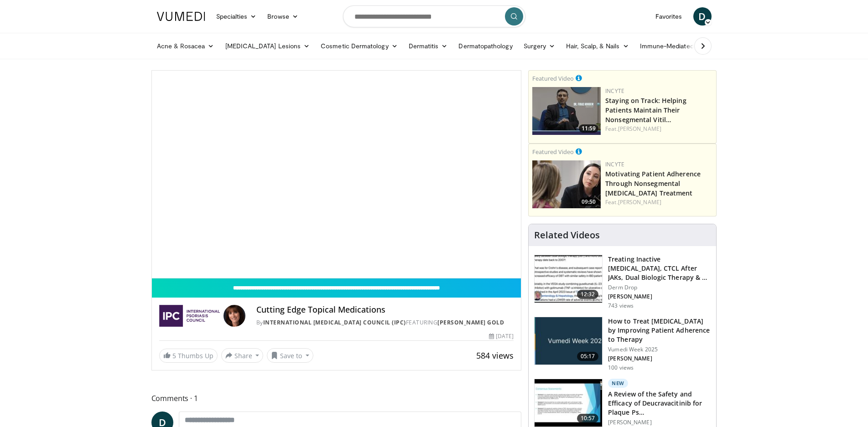 The image size is (868, 427). I want to click on img: 164c68f3-bfd4-4518-9832-10129f0cb3dd.150x105_q85_crop-smart_upscale.jpg, so click(568, 403).